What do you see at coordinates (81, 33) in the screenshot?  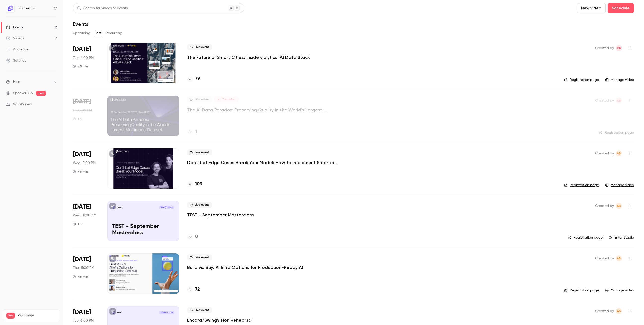 I see `button: Upcoming` at bounding box center [81, 33].